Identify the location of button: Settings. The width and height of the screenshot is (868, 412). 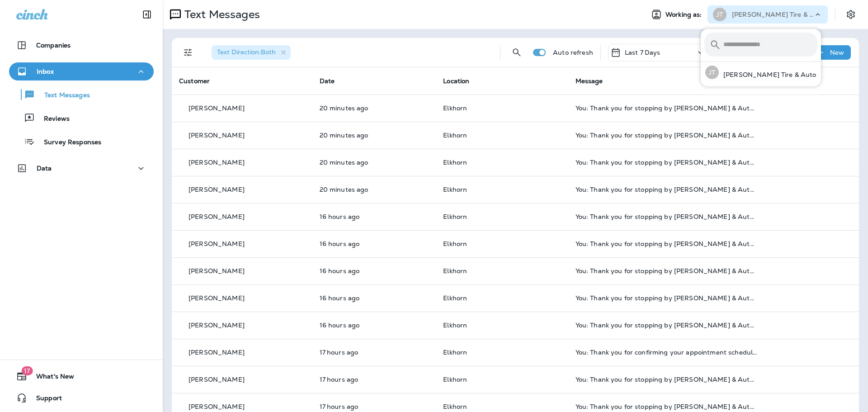
(851, 14).